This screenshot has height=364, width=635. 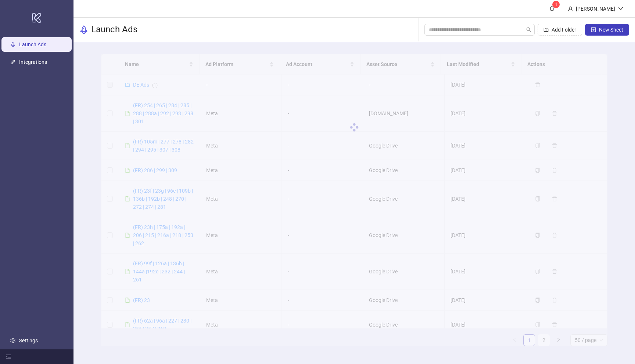 I want to click on a: Integrations, so click(x=33, y=62).